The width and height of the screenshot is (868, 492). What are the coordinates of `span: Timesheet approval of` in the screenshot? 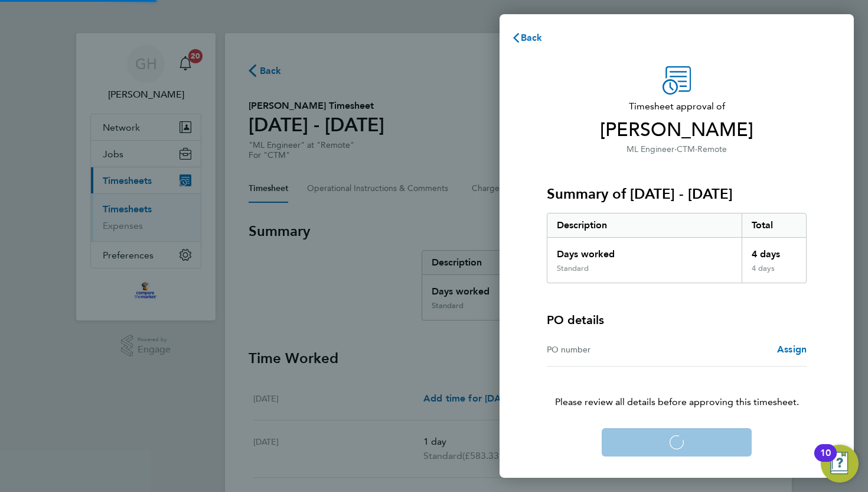 It's located at (677, 106).